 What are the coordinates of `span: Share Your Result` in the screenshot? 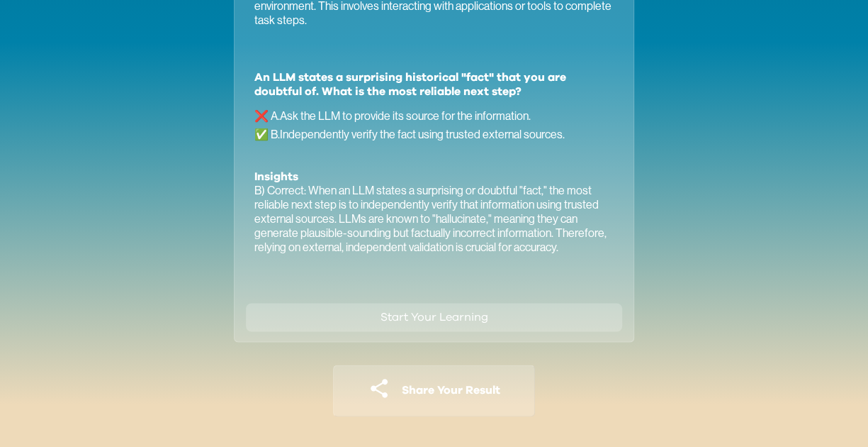 It's located at (451, 389).